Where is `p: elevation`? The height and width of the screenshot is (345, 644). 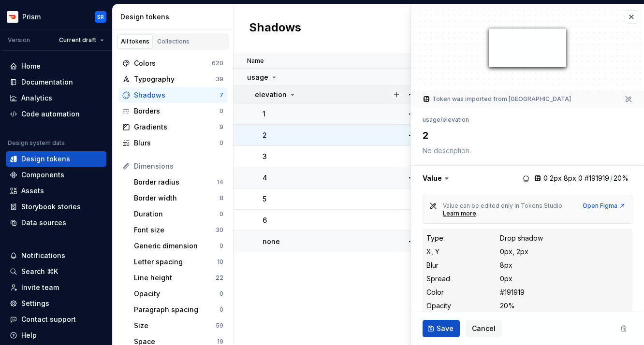 p: elevation is located at coordinates (271, 95).